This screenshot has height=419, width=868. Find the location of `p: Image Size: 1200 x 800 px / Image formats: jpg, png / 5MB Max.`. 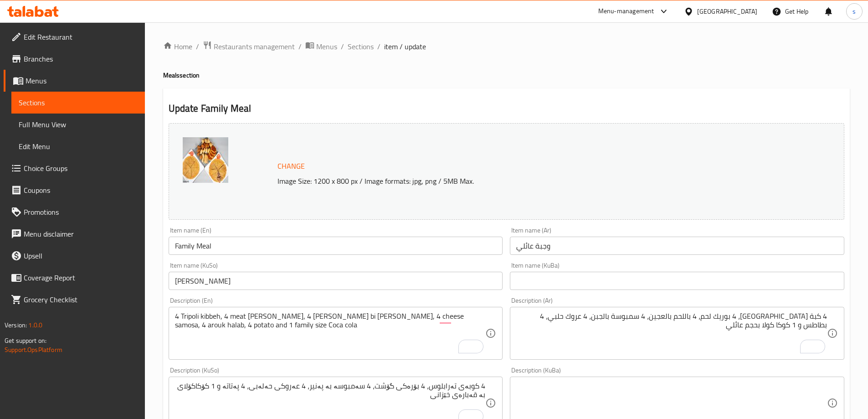

p: Image Size: 1200 x 800 px / Image formats: jpg, png / 5MB Max. is located at coordinates (517, 181).